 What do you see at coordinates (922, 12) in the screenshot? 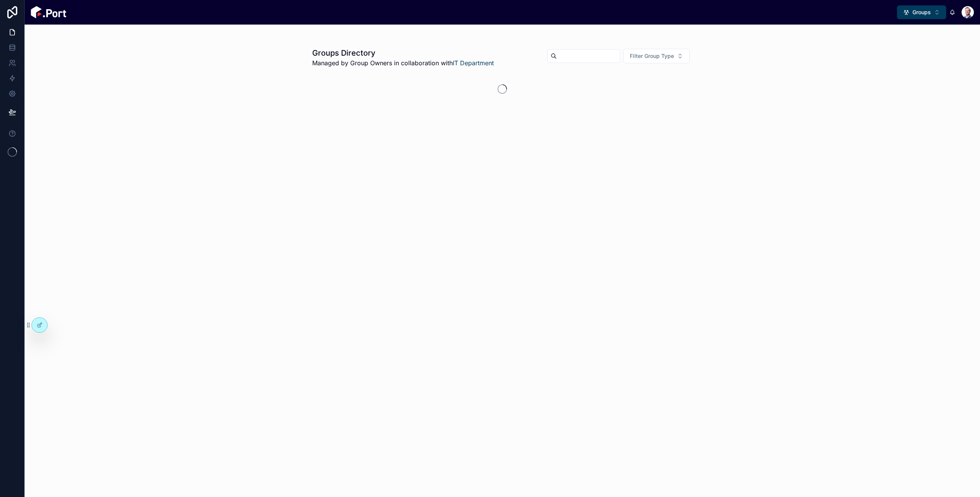
I see `span: Groups` at bounding box center [922, 12].